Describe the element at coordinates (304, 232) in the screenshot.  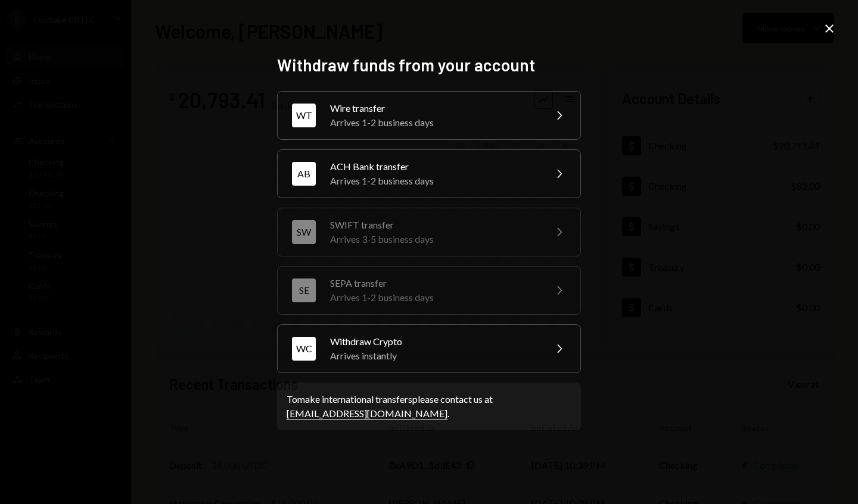
I see `div: SW` at that location.